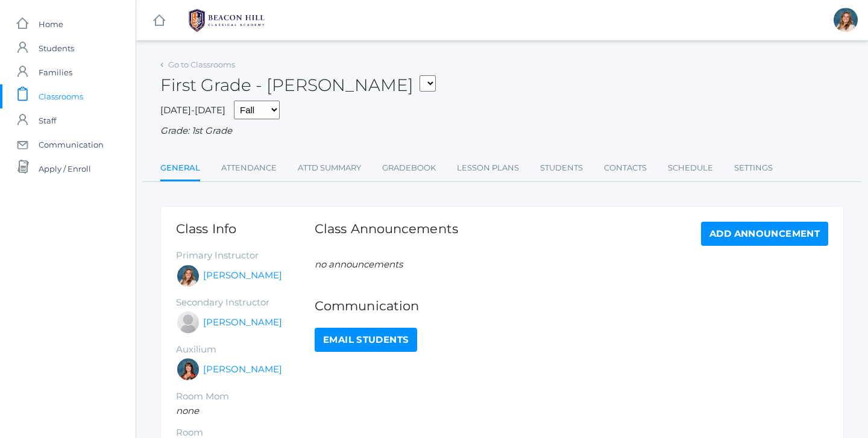 Image resolution: width=868 pixels, height=438 pixels. Describe the element at coordinates (226, 21) in the screenshot. I see `img: 1_BHCALogos-05.png` at that location.